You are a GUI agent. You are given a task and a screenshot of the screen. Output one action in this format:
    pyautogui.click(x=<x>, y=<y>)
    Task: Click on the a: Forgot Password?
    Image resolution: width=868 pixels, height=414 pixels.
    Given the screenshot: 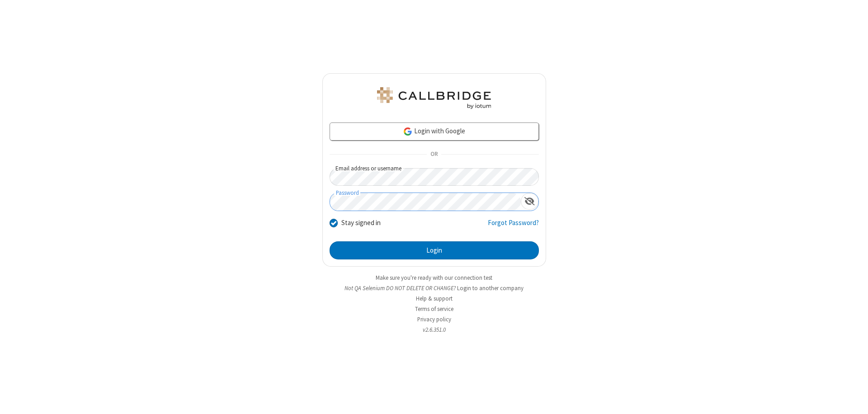 What is the action you would take?
    pyautogui.click(x=513, y=227)
    